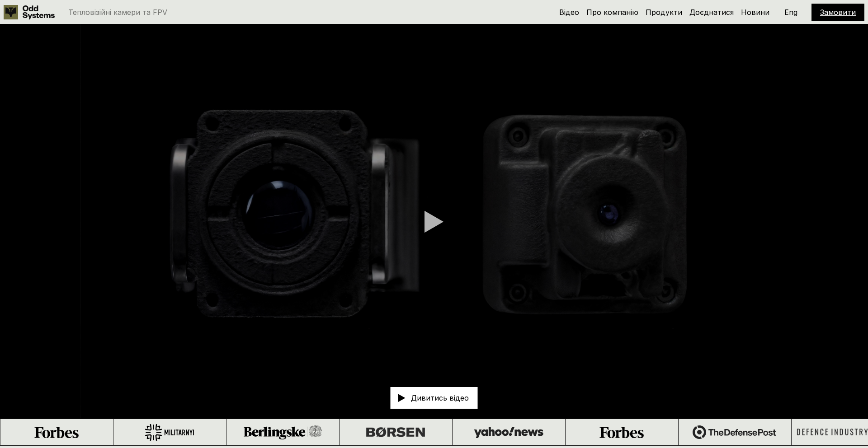 The image size is (868, 448). Describe the element at coordinates (755, 12) in the screenshot. I see `a: Новини` at that location.